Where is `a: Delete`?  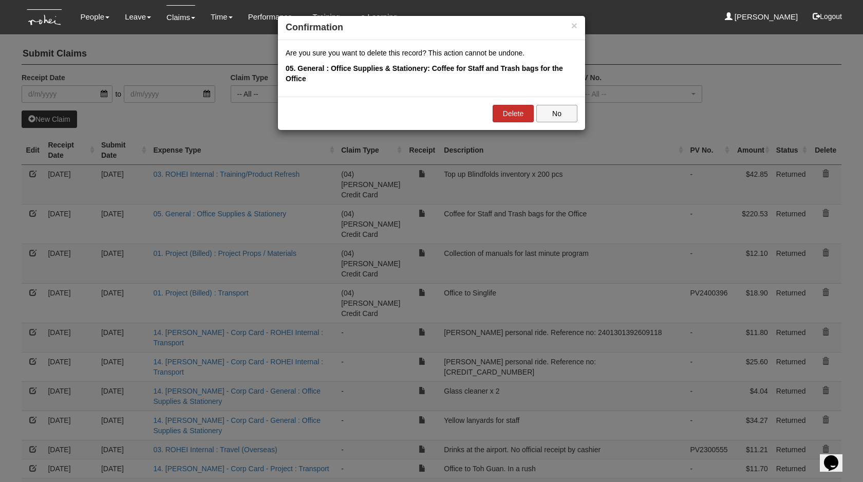 a: Delete is located at coordinates (513, 113).